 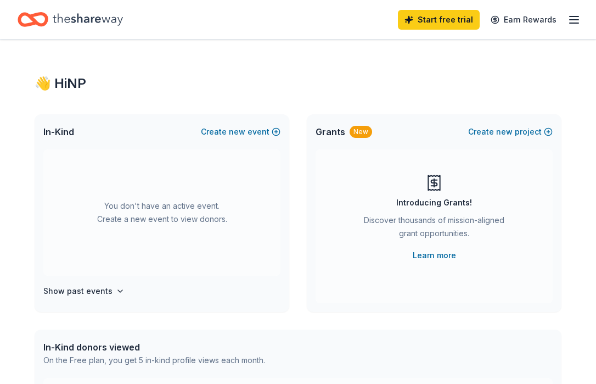 What do you see at coordinates (154, 360) in the screenshot?
I see `div: On the Free plan, you get 5 in-kind profile views each month.` at bounding box center [154, 360].